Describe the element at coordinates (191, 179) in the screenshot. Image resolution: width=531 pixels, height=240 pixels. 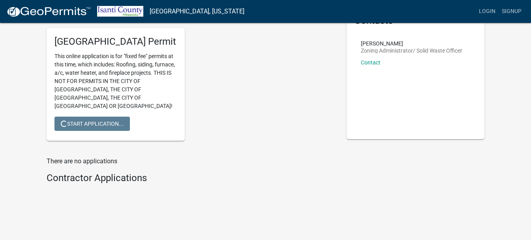
I see `wm-workflow-list-section: Contractor Applications` at that location.